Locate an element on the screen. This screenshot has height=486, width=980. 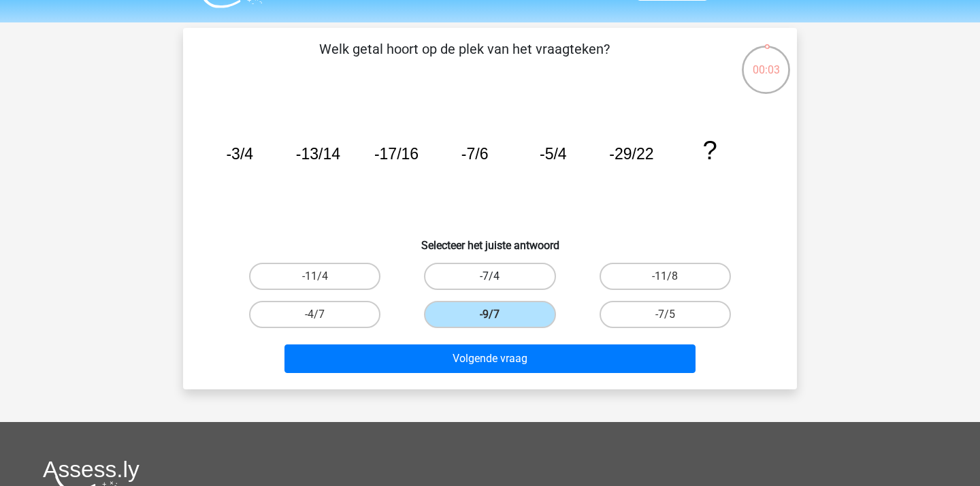
tspan: -17/16 is located at coordinates (396, 154).